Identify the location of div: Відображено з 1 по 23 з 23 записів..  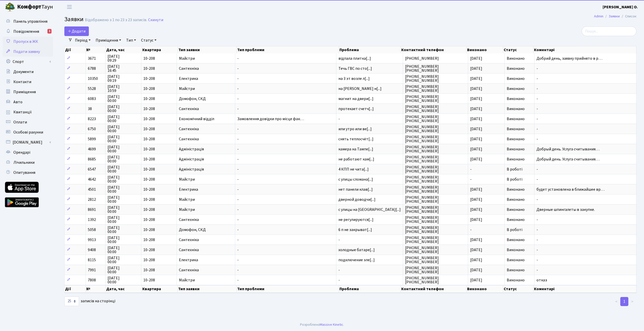
(116, 20).